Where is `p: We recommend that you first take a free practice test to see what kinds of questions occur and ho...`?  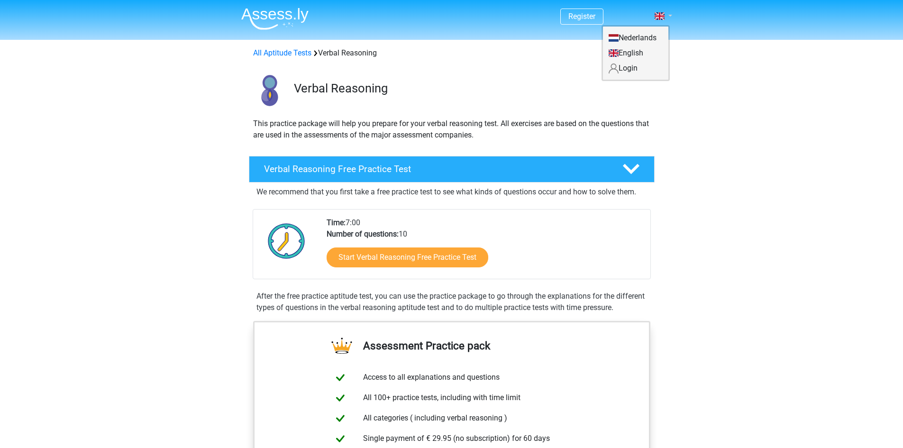 p: We recommend that you first take a free practice test to see what kinds of questions occur and ho... is located at coordinates (452, 192).